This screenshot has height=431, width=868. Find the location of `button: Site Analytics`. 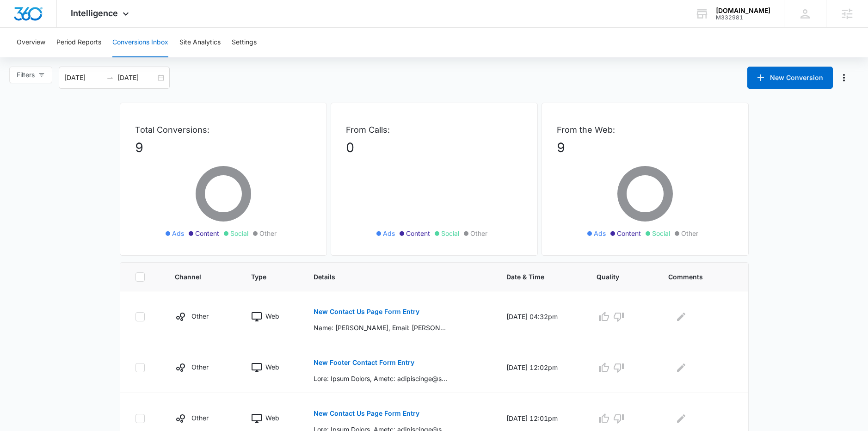

button: Site Analytics is located at coordinates (200, 42).